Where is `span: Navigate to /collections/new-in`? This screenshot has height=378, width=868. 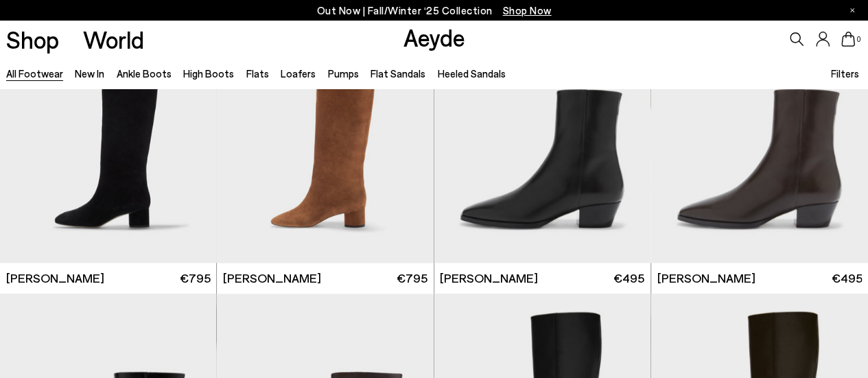 span: Navigate to /collections/new-in is located at coordinates (527, 10).